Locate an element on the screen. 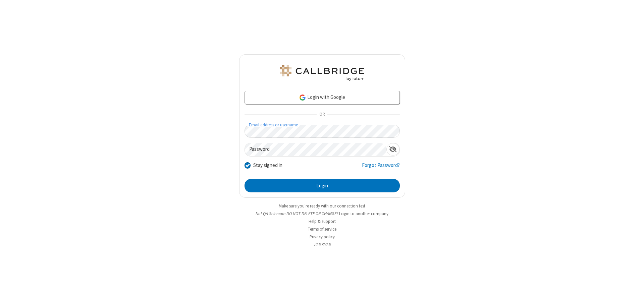 The width and height of the screenshot is (644, 307). div: Show password is located at coordinates (393, 149).